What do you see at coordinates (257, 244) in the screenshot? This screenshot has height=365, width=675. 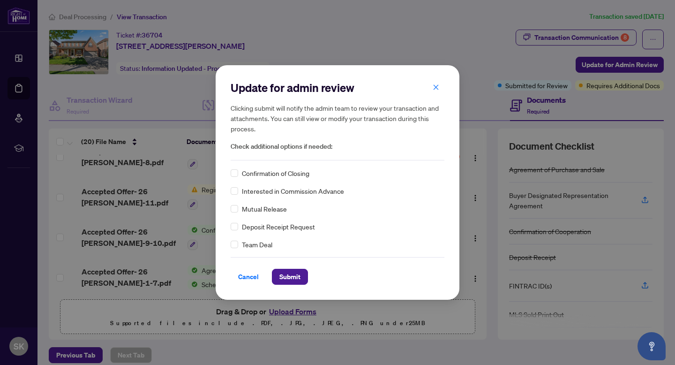 I see `span: Team Deal` at bounding box center [257, 244].